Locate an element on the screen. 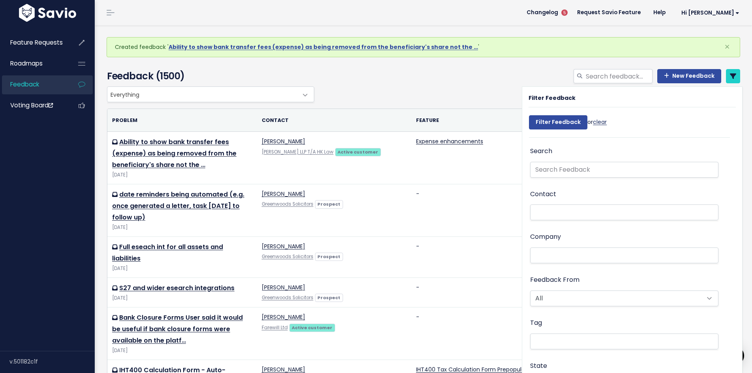  a: Full eseach int for all assets and liabilities is located at coordinates (167, 253).